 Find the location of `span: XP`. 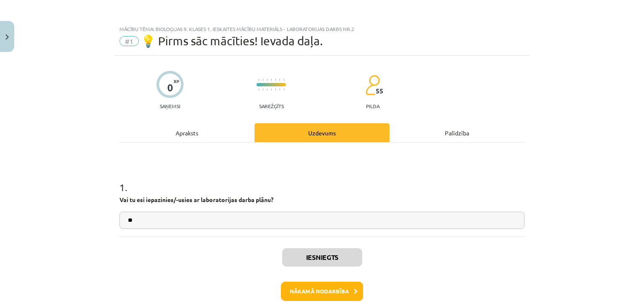

span: XP is located at coordinates (176, 81).